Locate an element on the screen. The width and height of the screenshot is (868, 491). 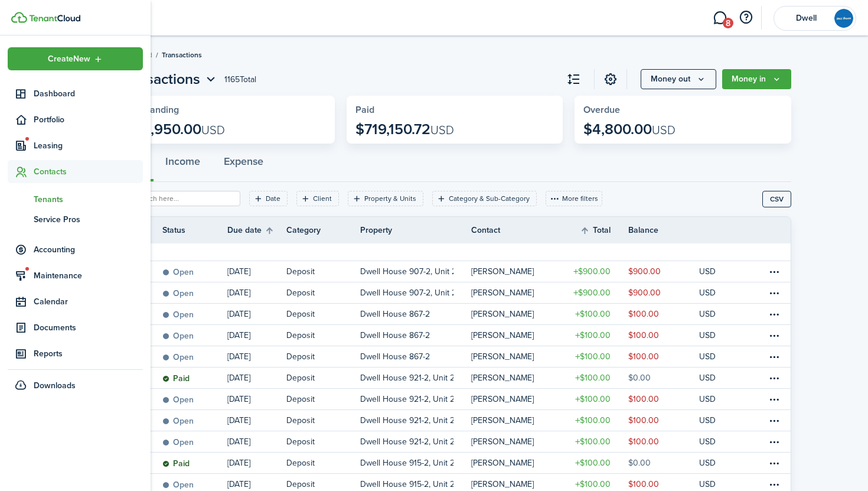
a: Dwell House 867-2 is located at coordinates (416, 356).